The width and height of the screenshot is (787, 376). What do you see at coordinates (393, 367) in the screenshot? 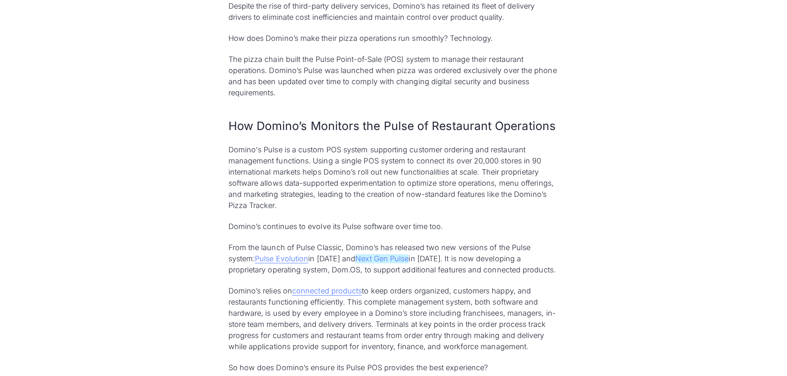
I see `p: So how does Domino’s ensure its Pulse POS provides the best experience?` at bounding box center [393, 367].